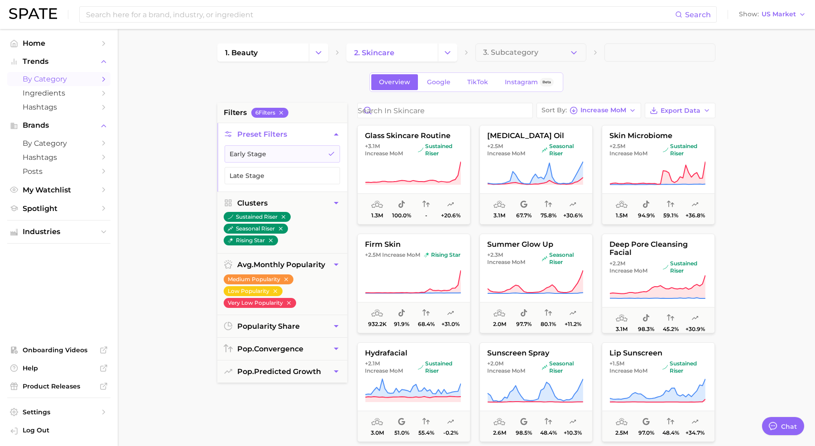 This screenshot has width=815, height=446. Describe the element at coordinates (617, 363) in the screenshot. I see `span: +1.5m` at that location.